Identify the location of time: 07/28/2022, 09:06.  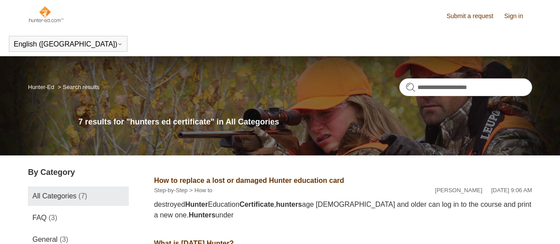
(512, 190).